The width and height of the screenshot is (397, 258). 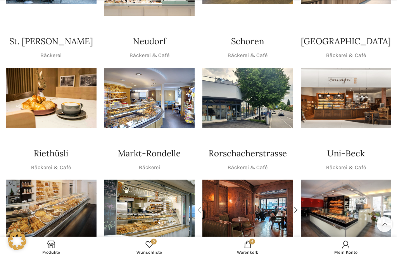 What do you see at coordinates (248, 247) in the screenshot?
I see `div: My cart` at bounding box center [248, 247].